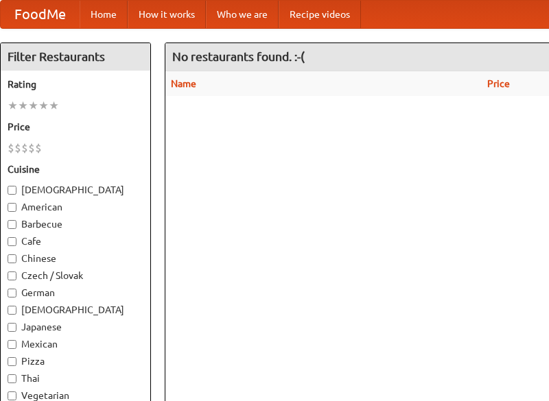  What do you see at coordinates (12, 259) in the screenshot?
I see `input: Chinese` at bounding box center [12, 259].